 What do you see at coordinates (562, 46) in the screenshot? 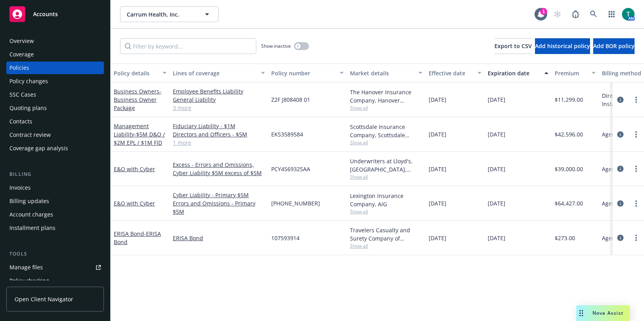
I see `button: Add historical policy` at bounding box center [562, 46].